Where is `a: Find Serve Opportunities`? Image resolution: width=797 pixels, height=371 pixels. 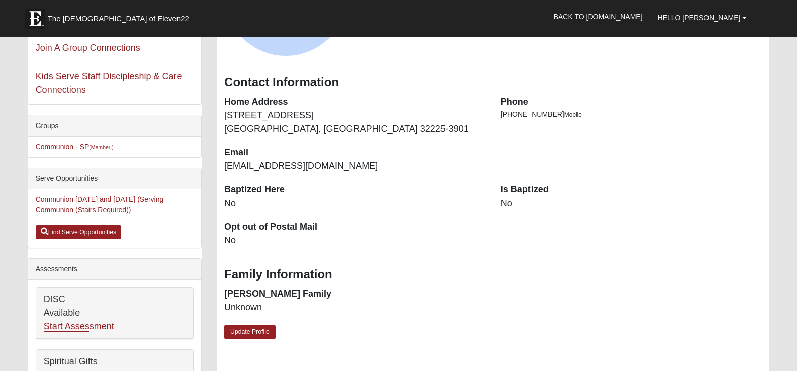 a: Find Serve Opportunities is located at coordinates (78, 233).